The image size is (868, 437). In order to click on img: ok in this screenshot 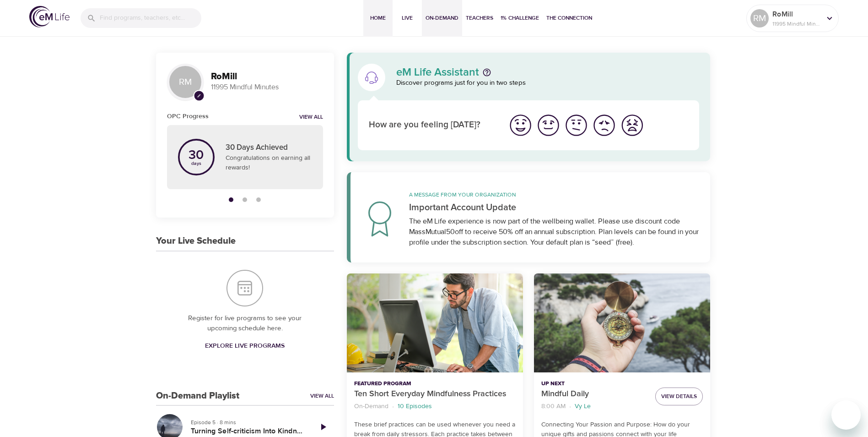, I will do `click(576, 125)`.